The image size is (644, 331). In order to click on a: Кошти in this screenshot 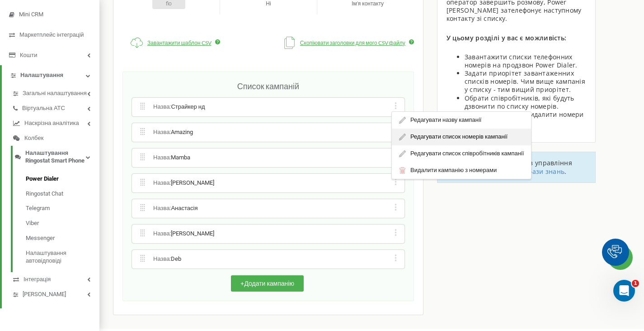, I will do `click(49, 55)`.